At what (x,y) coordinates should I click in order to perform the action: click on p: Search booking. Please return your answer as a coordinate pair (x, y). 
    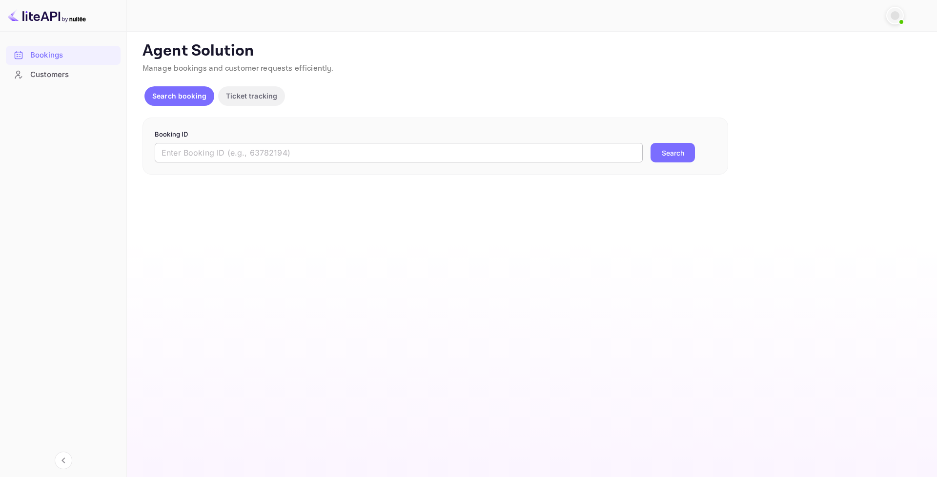
    Looking at the image, I should click on (179, 96).